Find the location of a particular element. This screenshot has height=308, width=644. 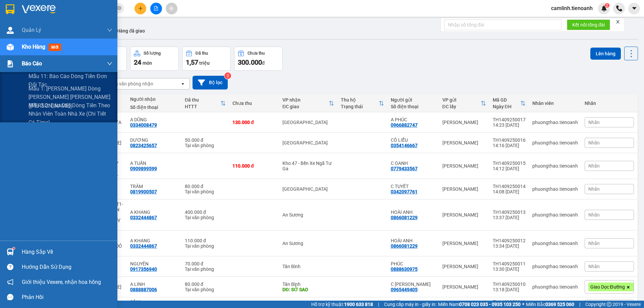

sup: 1 is located at coordinates (13, 249).